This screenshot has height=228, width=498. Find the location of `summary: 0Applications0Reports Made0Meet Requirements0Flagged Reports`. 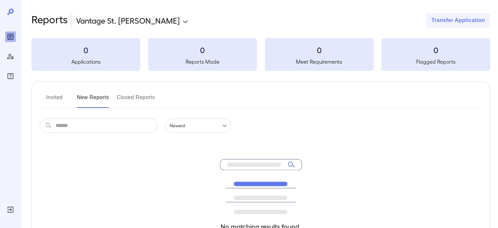

summary: 0Applications0Reports Made0Meet Requirements0Flagged Reports is located at coordinates (261, 54).